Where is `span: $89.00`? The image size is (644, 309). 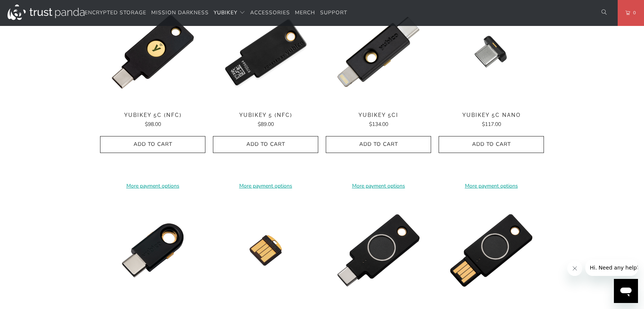 span: $89.00 is located at coordinates (266, 124).